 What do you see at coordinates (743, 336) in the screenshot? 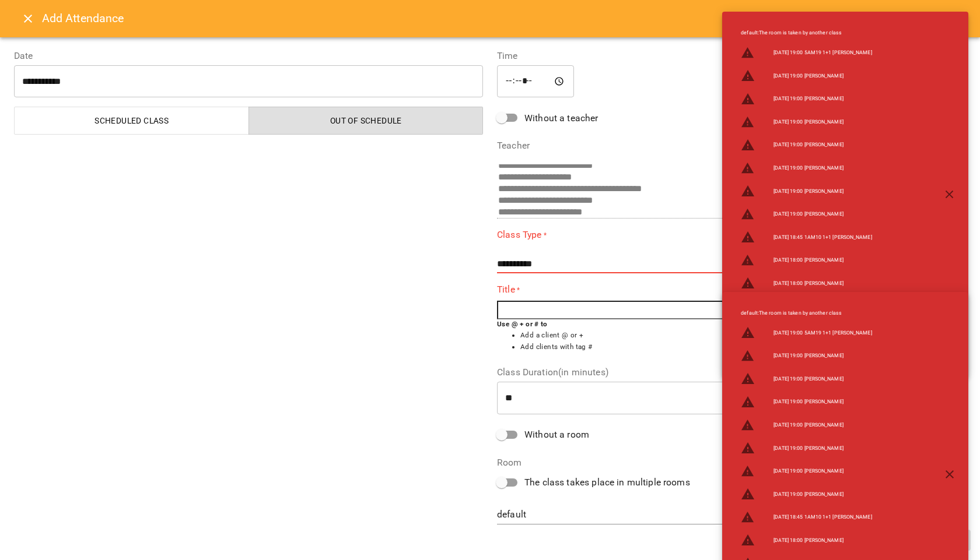
I see `li: Add a client @ or +` at bounding box center [743, 336].